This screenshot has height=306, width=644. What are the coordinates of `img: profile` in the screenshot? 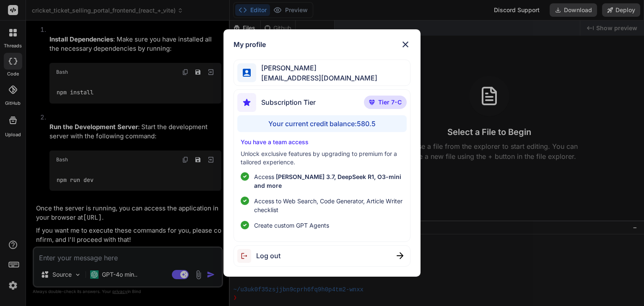 It's located at (247, 72).